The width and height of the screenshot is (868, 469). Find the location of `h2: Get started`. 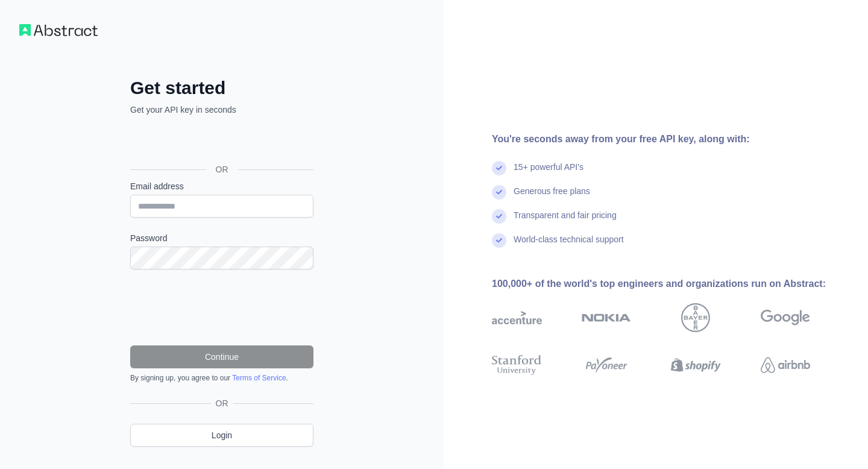

h2: Get started is located at coordinates (222, 88).